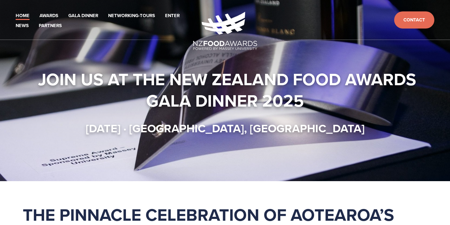 The image size is (450, 225). What do you see at coordinates (22, 26) in the screenshot?
I see `a: News` at bounding box center [22, 26].